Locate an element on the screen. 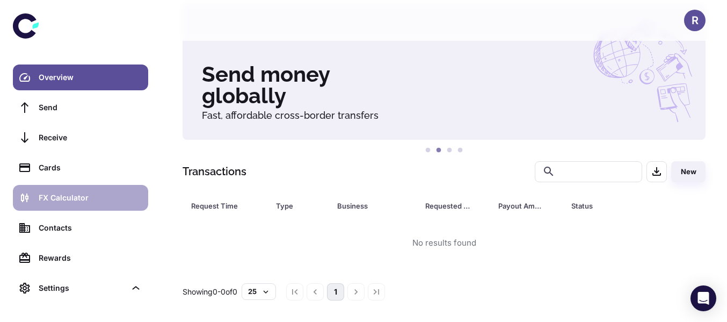  h3: Send money globally is located at coordinates (444, 85).